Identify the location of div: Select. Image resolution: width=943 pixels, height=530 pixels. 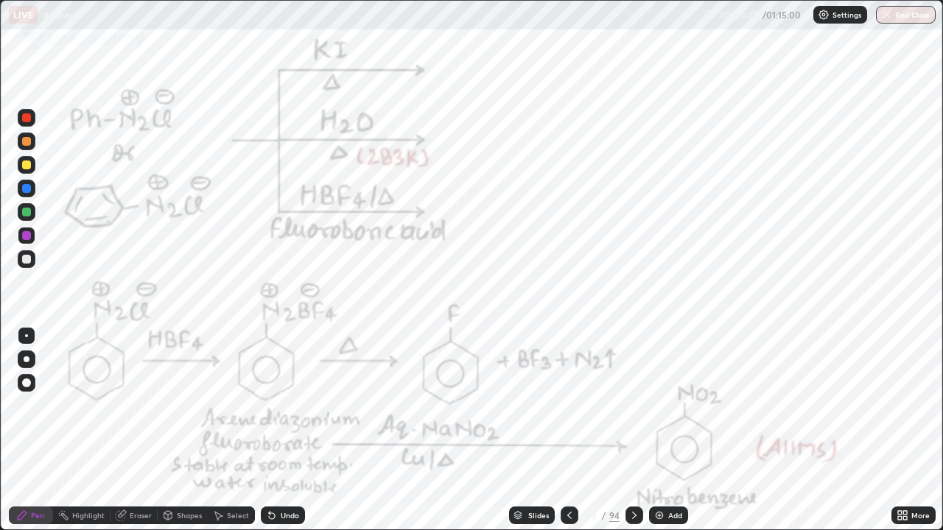
(238, 516).